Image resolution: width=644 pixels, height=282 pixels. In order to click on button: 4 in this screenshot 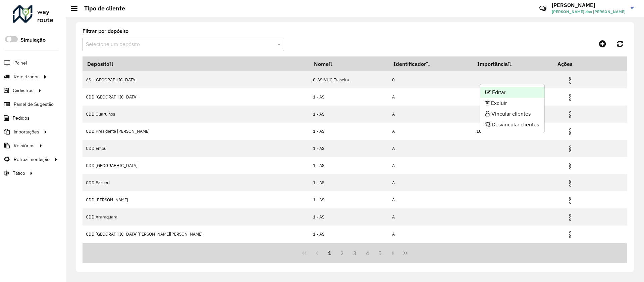, I will do `click(368, 253)`.